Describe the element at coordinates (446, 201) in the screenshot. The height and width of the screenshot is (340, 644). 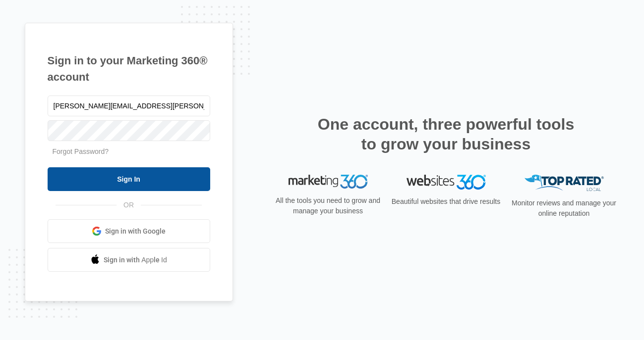
I see `p: Beautiful websites that drive results` at that location.